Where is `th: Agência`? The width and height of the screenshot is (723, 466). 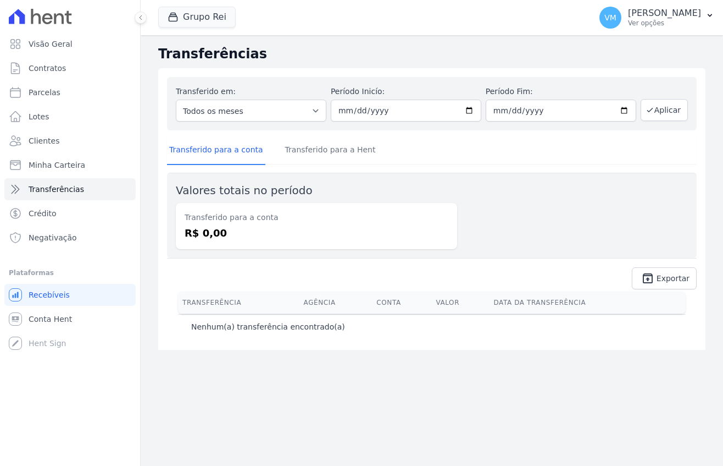 th: Agência is located at coordinates (336, 302).